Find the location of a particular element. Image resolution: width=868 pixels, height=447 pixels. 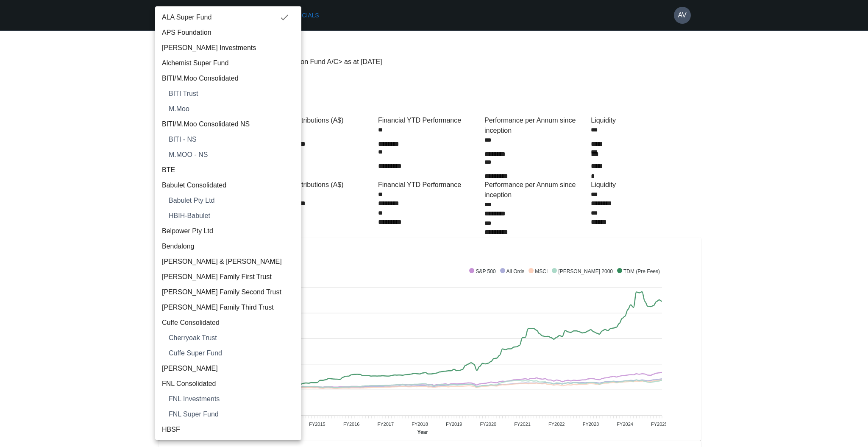

span: HBSF is located at coordinates (228, 429).